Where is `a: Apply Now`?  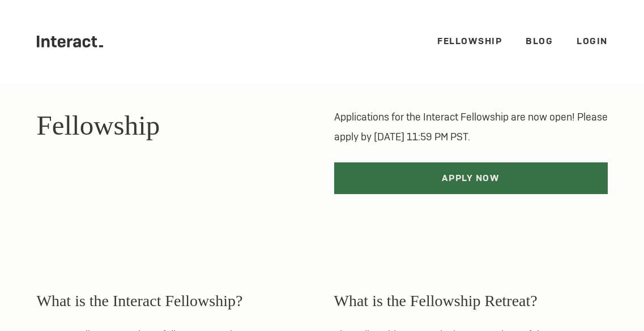 a: Apply Now is located at coordinates (471, 179).